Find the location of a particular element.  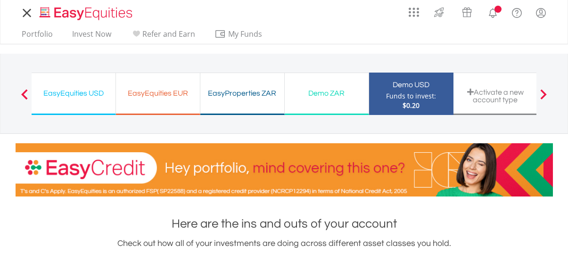

img: vouchers-v2.svg is located at coordinates (467, 12).